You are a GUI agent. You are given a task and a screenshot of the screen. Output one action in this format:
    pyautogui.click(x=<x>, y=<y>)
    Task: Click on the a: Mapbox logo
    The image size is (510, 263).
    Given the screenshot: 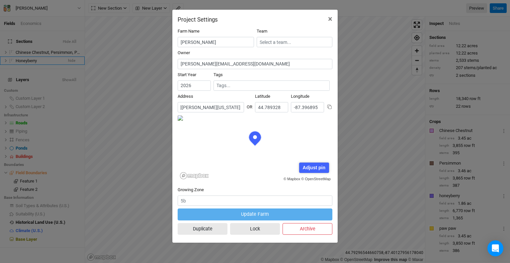 What is the action you would take?
    pyautogui.click(x=194, y=175)
    